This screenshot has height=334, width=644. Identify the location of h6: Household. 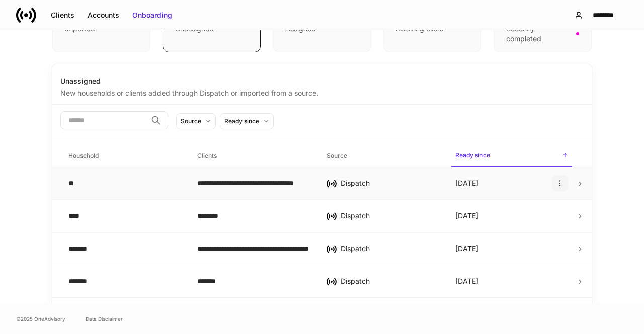
(83, 156).